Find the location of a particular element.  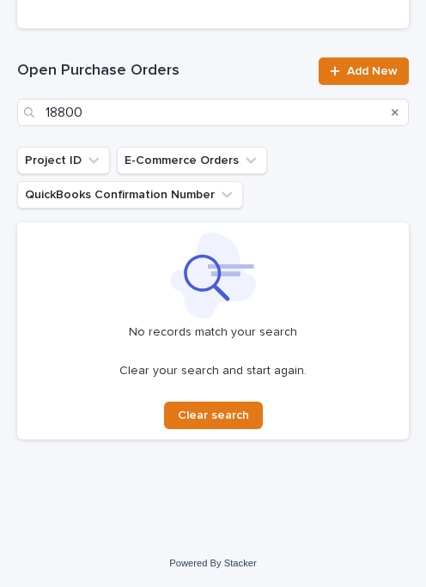

a: Add New is located at coordinates (363, 71).